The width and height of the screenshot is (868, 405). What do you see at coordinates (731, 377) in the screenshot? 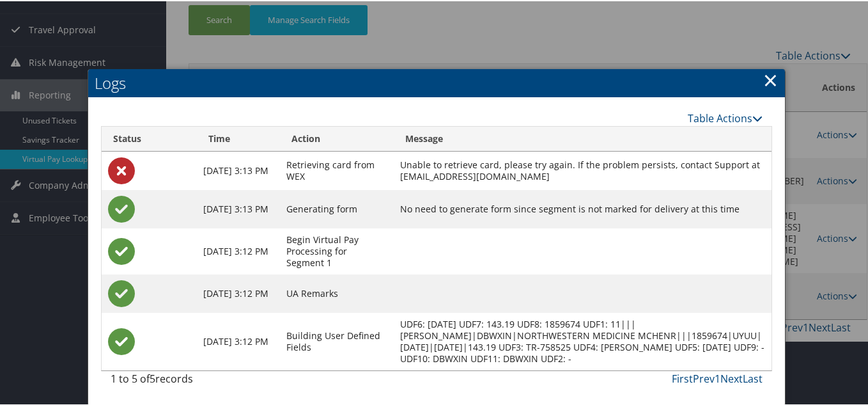
I see `a: Next` at bounding box center [731, 377].